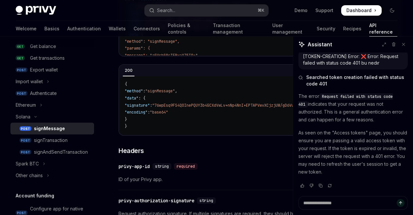 The height and width of the screenshot is (215, 413). What do you see at coordinates (132, 34) in the screenshot?
I see `span: --data` at bounding box center [132, 34].